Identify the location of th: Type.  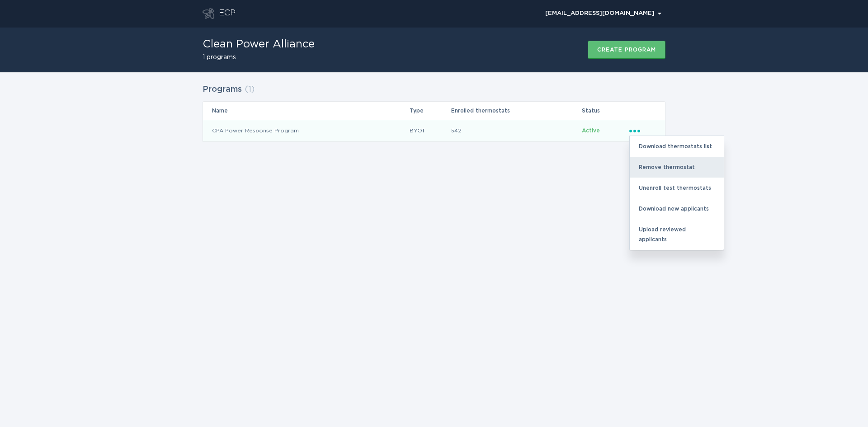
(430, 110).